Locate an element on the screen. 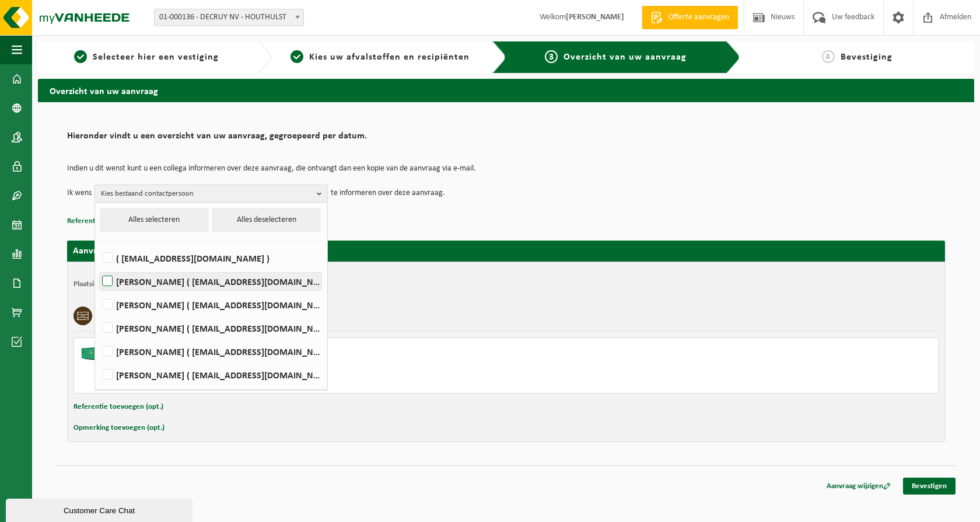 This screenshot has height=522, width=980. span: Selecteer hier een vestiging is located at coordinates (156, 57).